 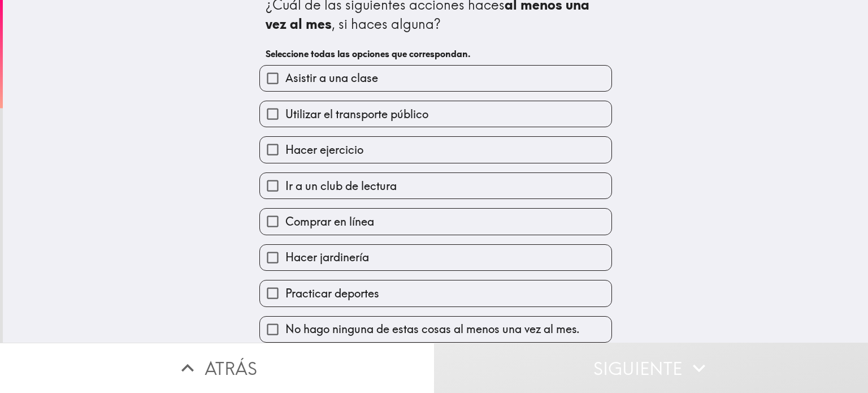 I want to click on span: Comprar en línea, so click(x=329, y=222).